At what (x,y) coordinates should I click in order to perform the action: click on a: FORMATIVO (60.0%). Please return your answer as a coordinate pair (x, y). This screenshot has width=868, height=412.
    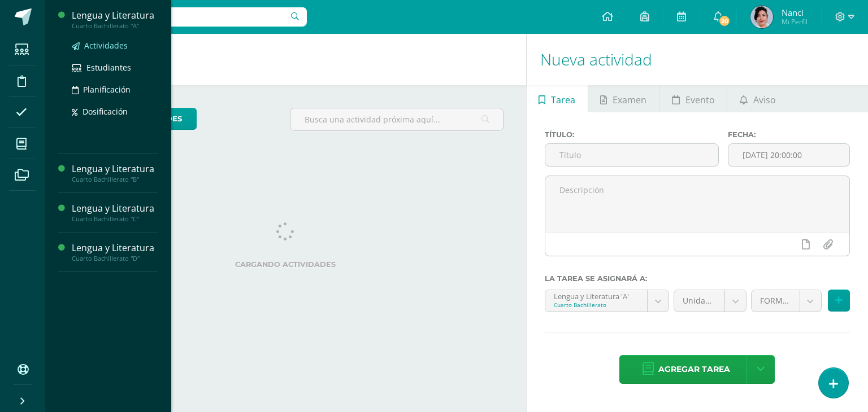
    Looking at the image, I should click on (786, 301).